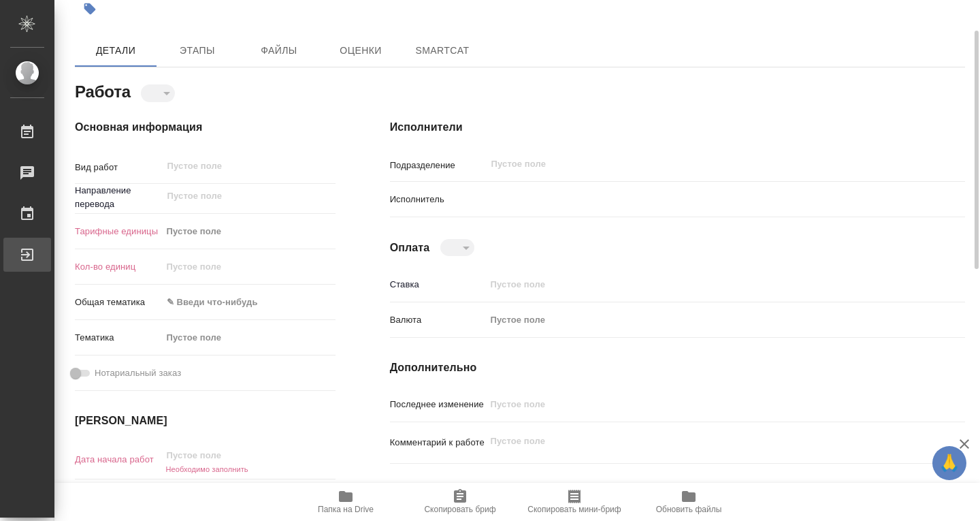 The image size is (980, 521). What do you see at coordinates (118, 338) in the screenshot?
I see `p: Тематика` at bounding box center [118, 338].